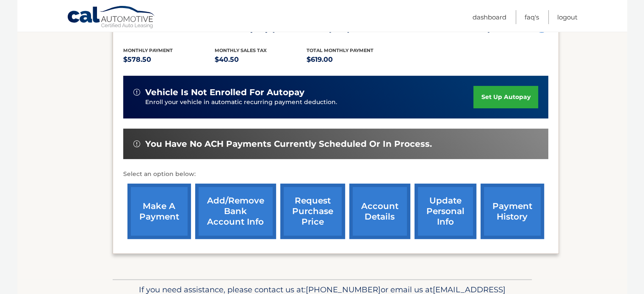 Image resolution: width=644 pixels, height=294 pixels. What do you see at coordinates (531, 17) in the screenshot?
I see `a: FAQ's` at bounding box center [531, 17].